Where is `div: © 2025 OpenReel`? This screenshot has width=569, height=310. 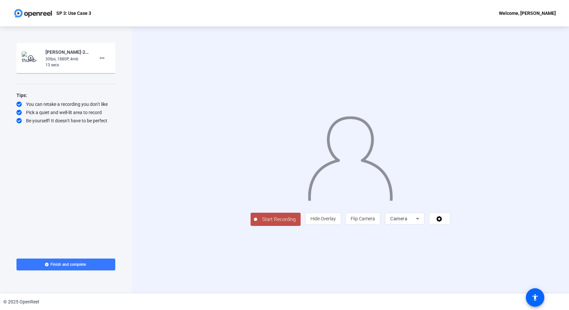 div: © 2025 OpenReel is located at coordinates (21, 301).